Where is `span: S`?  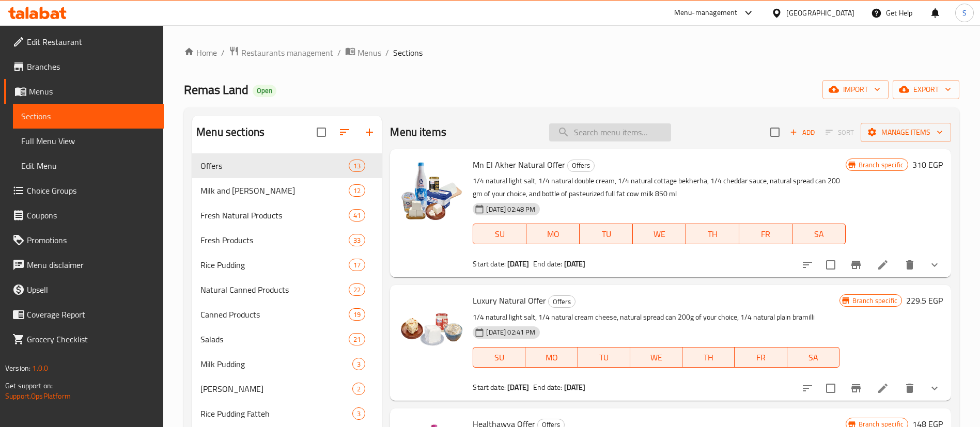 span: S is located at coordinates (965, 13).